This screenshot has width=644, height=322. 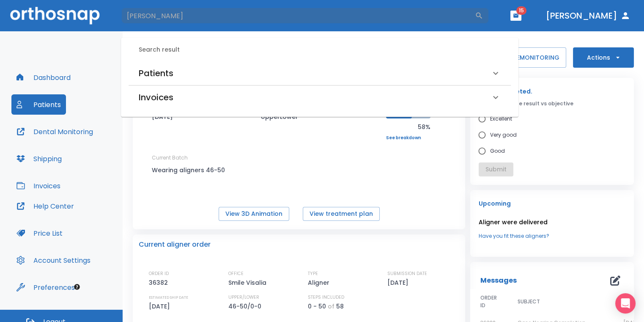 I want to click on a: See breakdown, so click(x=408, y=138).